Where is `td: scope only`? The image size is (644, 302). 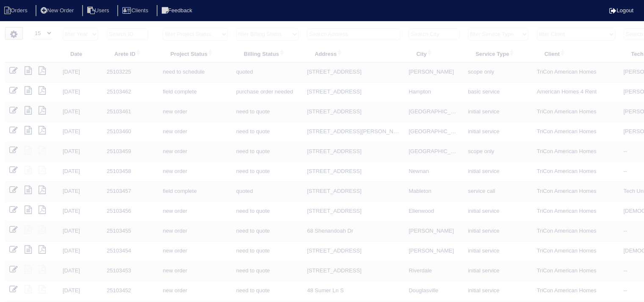
td: scope only is located at coordinates (498, 152).